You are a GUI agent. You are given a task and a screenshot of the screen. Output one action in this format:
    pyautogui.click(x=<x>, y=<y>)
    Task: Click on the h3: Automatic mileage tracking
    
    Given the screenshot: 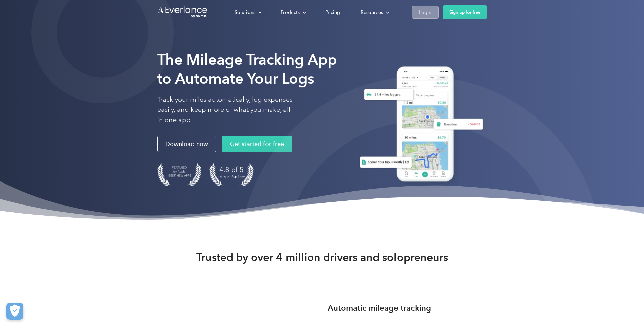 What is the action you would take?
    pyautogui.click(x=379, y=308)
    